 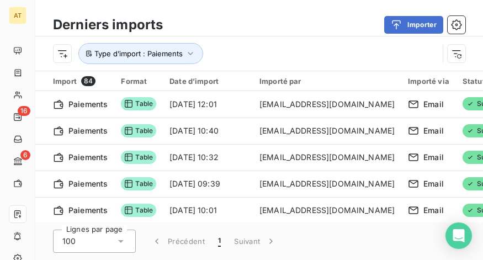 I want to click on span: 6, so click(x=25, y=155).